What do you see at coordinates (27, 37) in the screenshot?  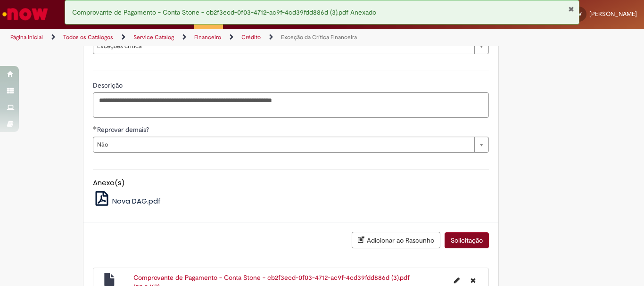 I see `a: Página inicial` at bounding box center [27, 37].